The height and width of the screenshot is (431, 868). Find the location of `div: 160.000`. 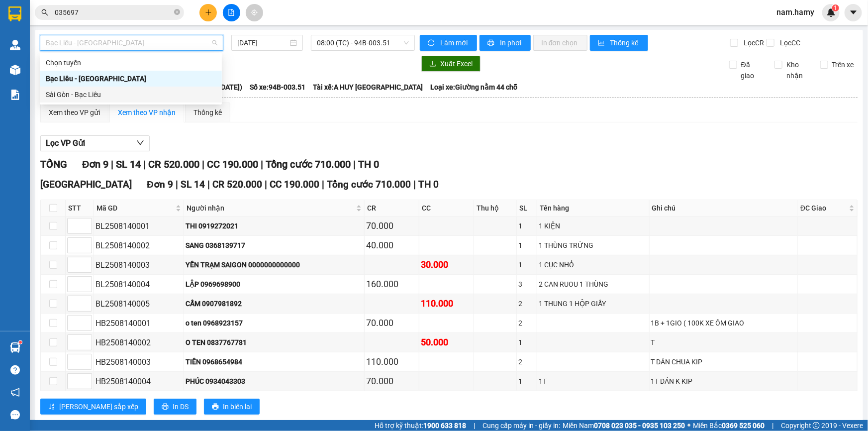

div: 160.000 is located at coordinates (392, 284).